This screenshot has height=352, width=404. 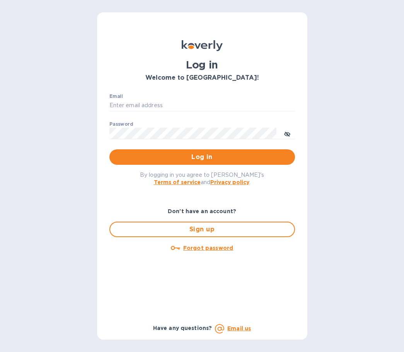 I want to click on button: Sign up, so click(x=202, y=229).